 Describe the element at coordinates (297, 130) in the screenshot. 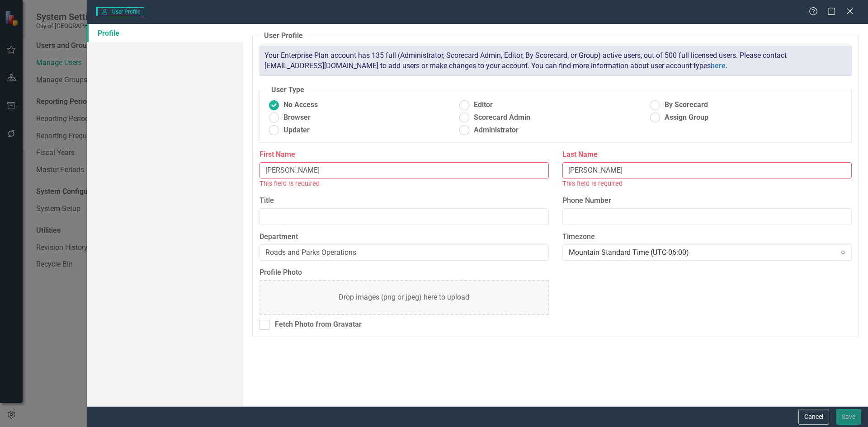

I see `span: Updater` at that location.